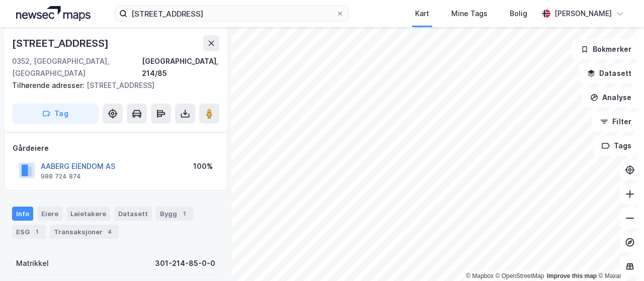  What do you see at coordinates (619, 257) in the screenshot?
I see `div: Kontrollprogram for chat` at bounding box center [619, 257].